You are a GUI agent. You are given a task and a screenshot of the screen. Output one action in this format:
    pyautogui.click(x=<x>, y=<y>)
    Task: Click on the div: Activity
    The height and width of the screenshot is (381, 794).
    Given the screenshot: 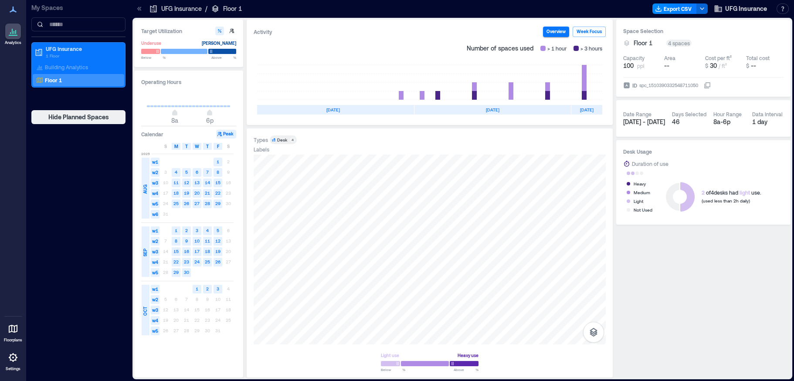 What is the action you would take?
    pyautogui.click(x=263, y=32)
    